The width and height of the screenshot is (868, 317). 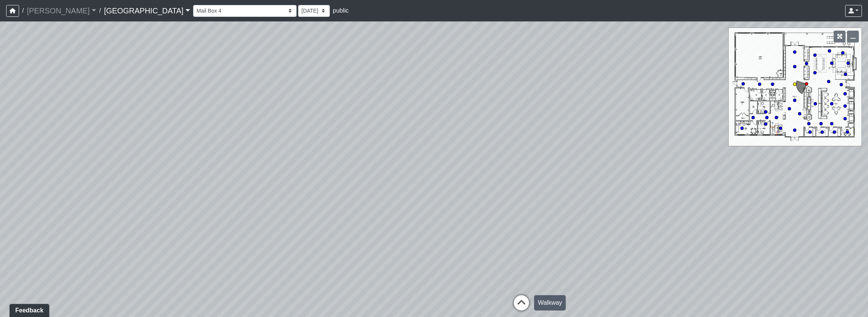 I want to click on span: public, so click(x=341, y=10).